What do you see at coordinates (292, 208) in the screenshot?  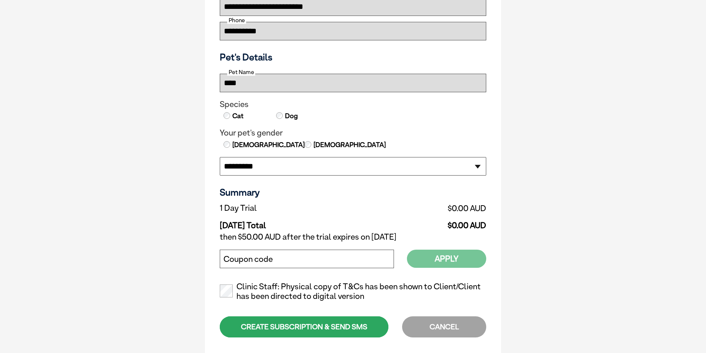 I see `td: 1 Day Trial` at bounding box center [292, 208].